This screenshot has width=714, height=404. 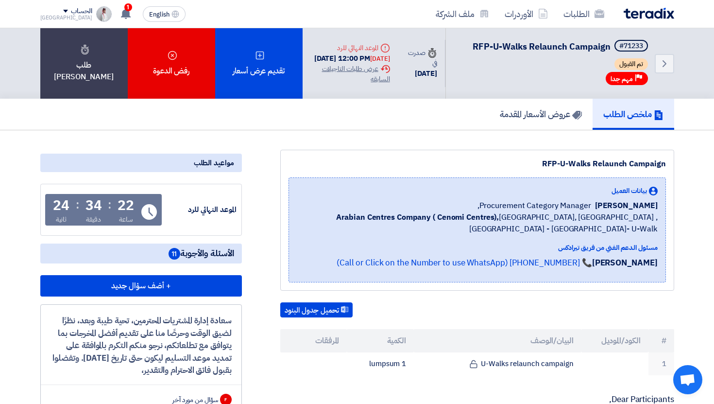 I want to click on h5: RFP-U-Walks Relaunch Campaign, so click(x=561, y=47).